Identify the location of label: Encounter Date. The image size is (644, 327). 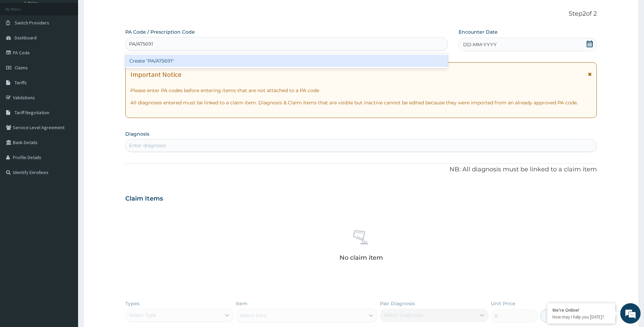
(478, 32).